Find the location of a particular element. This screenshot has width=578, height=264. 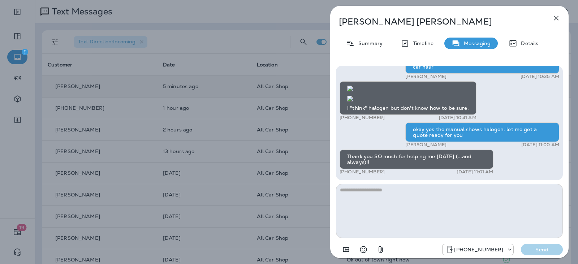

div: okay yes the manual shows halogen. let me get a quote ready for you is located at coordinates (482, 132).